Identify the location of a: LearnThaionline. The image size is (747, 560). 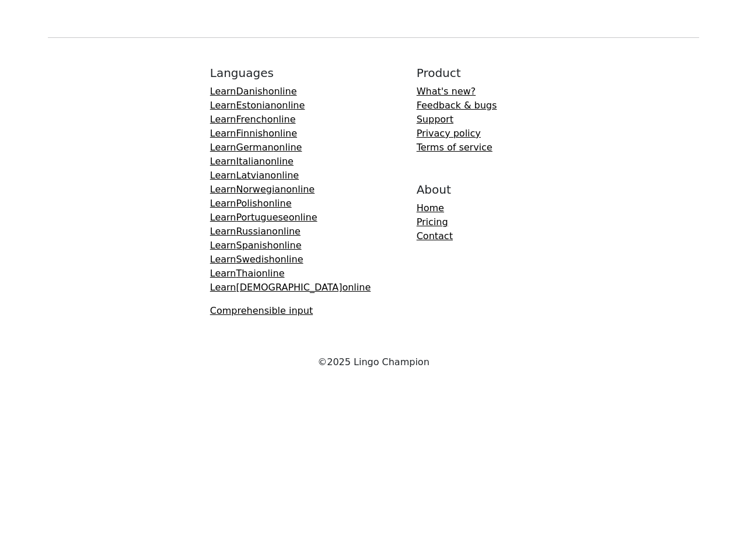
(248, 273).